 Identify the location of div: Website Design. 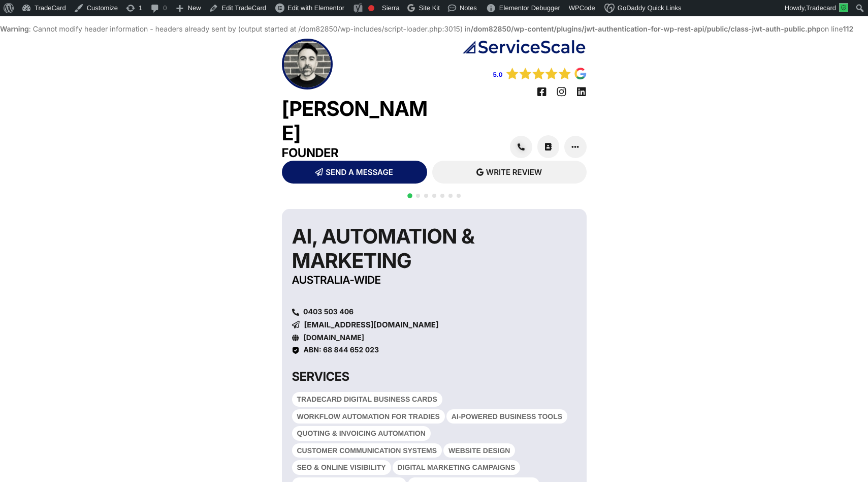
(479, 450).